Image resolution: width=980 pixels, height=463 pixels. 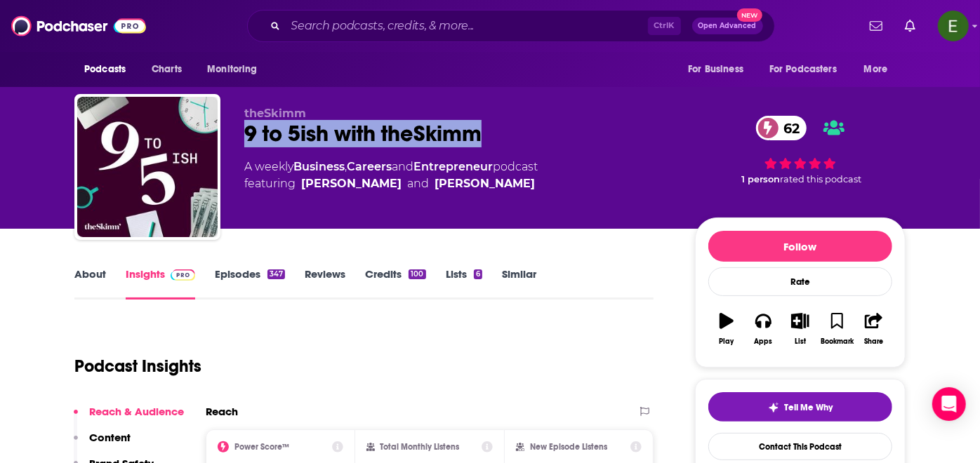 What do you see at coordinates (801, 447) in the screenshot?
I see `a: Contact This Podcast` at bounding box center [801, 447].